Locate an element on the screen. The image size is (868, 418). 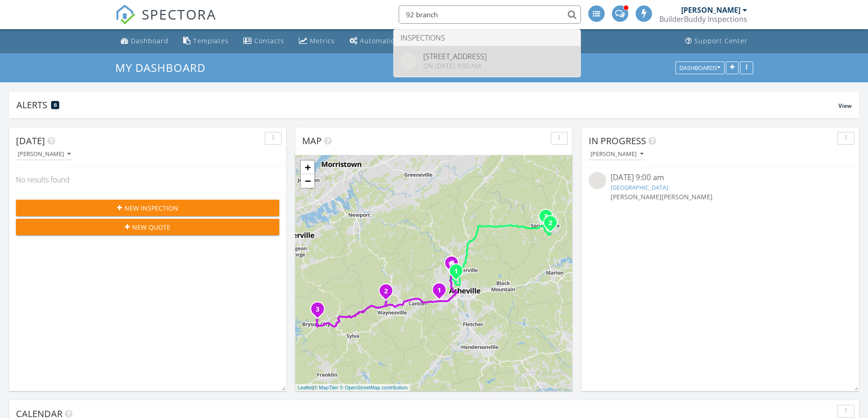
span: New Inspection is located at coordinates (151, 208).